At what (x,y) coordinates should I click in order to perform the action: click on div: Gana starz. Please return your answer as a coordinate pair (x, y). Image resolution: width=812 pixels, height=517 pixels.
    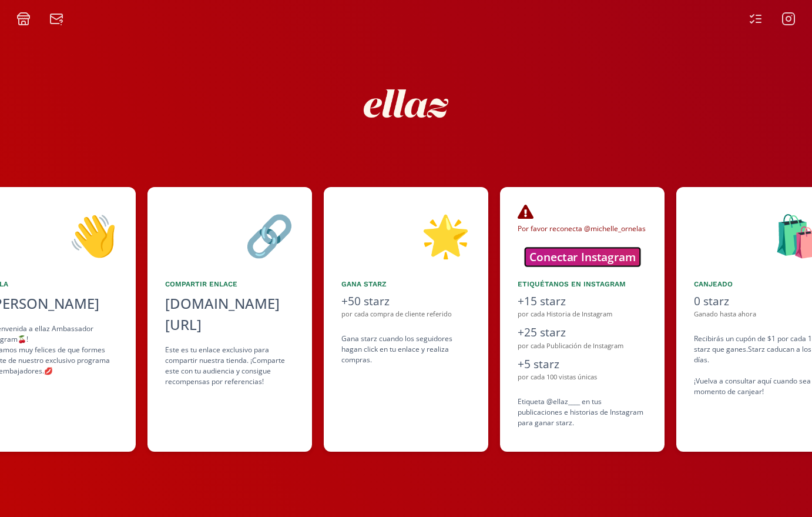
    Looking at the image, I should click on (406, 284).